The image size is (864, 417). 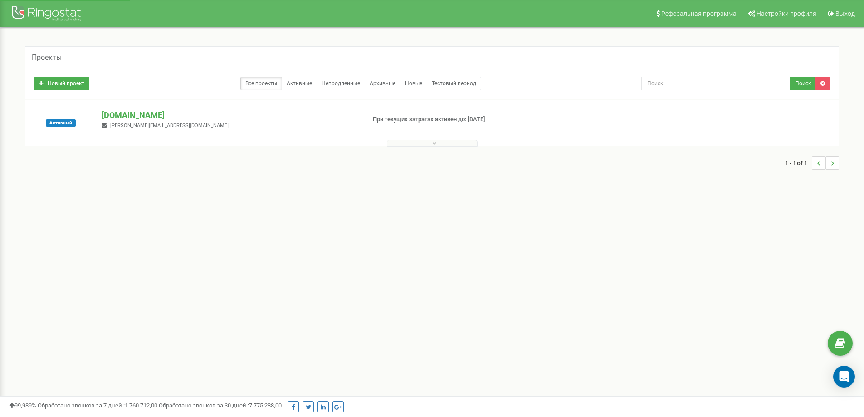 What do you see at coordinates (261, 83) in the screenshot?
I see `a: Все проекты` at bounding box center [261, 83].